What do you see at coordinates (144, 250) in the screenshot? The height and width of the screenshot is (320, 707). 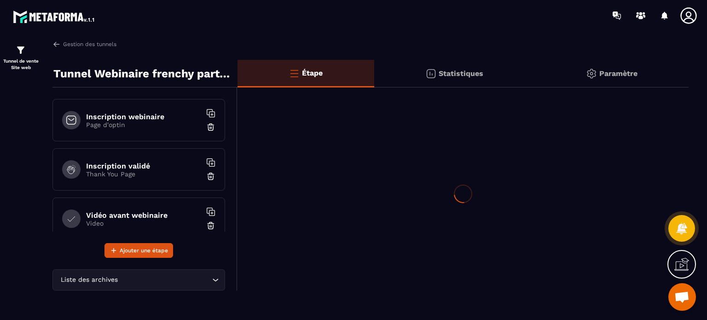 I see `span: Ajouter une étape` at bounding box center [144, 250].